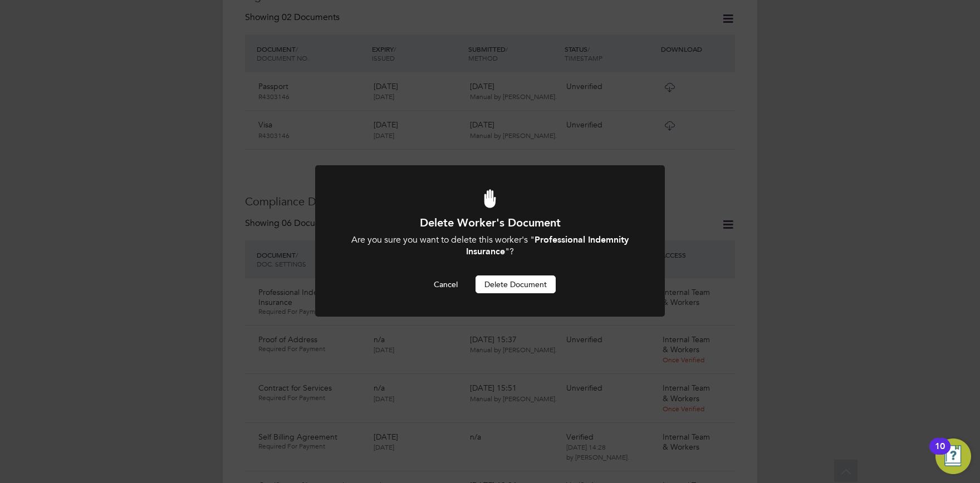 Image resolution: width=980 pixels, height=483 pixels. I want to click on b: Professional Indemnity Insurance, so click(547, 245).